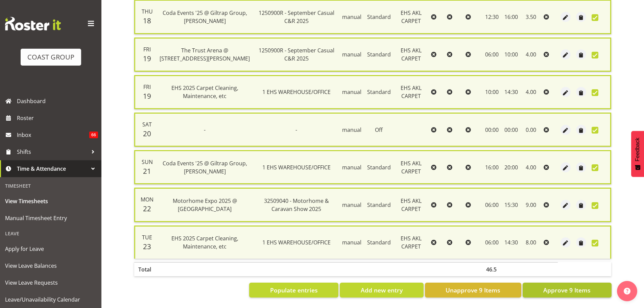  I want to click on span: Approve 9 Items, so click(567, 290).